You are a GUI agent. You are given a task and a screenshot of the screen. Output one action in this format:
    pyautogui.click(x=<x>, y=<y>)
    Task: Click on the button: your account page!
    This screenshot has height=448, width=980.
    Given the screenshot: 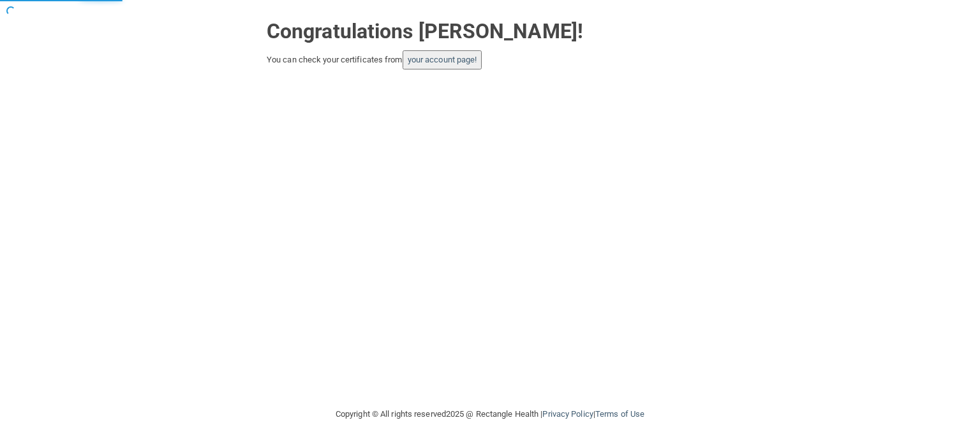 What is the action you would take?
    pyautogui.click(x=443, y=60)
    